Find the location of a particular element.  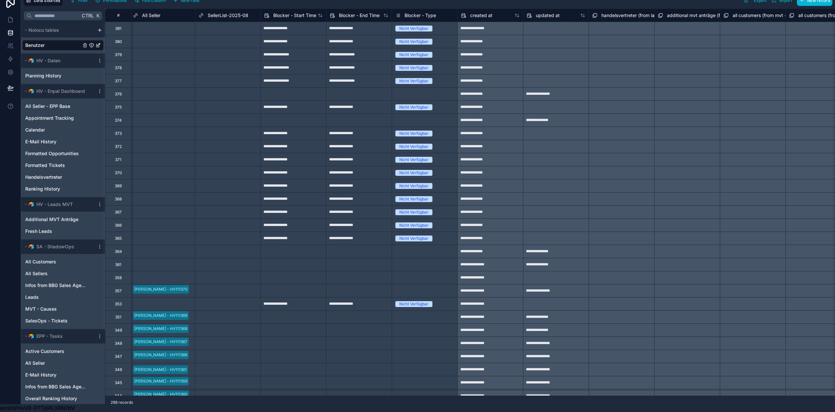

div: 345 is located at coordinates (118, 383).